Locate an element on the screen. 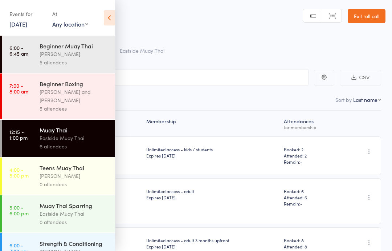  div: Unlimited access - adult is located at coordinates (212, 194).